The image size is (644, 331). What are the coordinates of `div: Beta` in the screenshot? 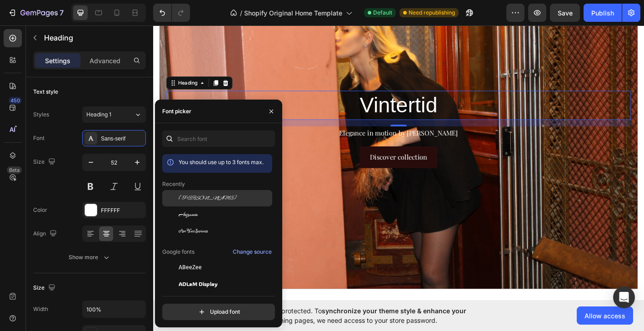 It's located at (14, 170).